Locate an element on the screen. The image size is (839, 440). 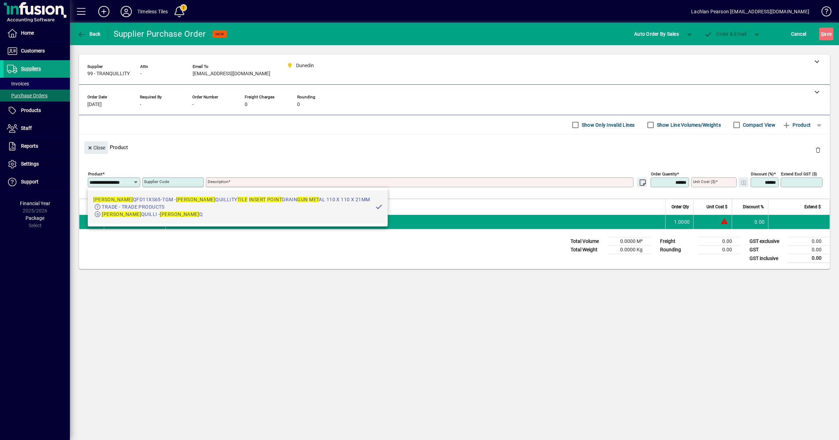
span: Support is located at coordinates (30, 182).